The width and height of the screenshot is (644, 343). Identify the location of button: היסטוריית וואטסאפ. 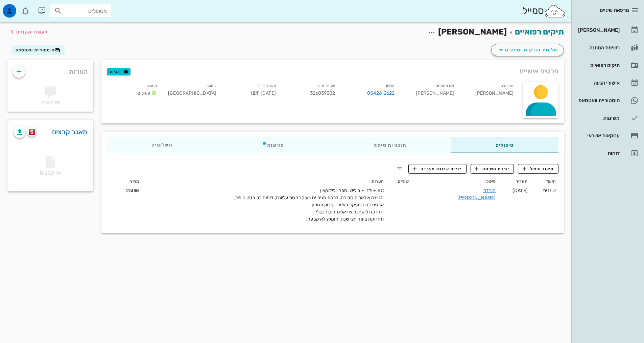
(38, 50).